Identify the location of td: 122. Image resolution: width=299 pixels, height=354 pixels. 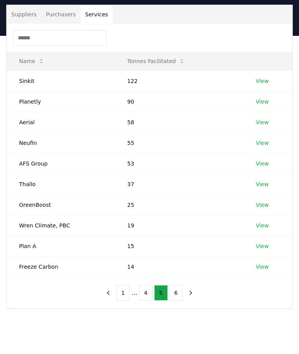
(179, 81).